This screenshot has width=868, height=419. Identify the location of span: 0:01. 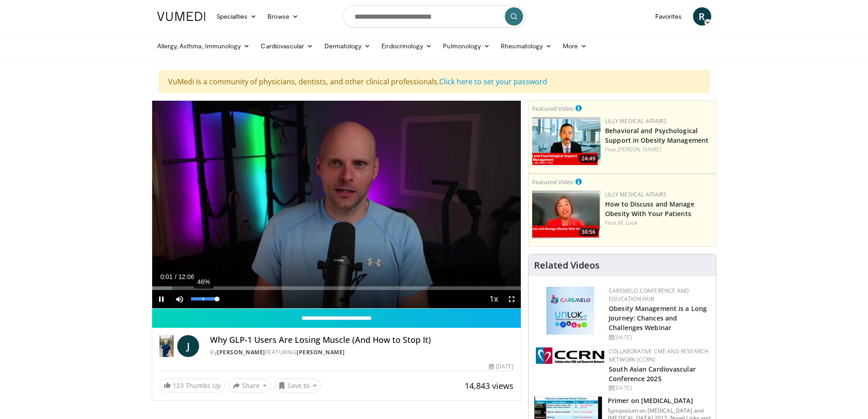
(167, 276).